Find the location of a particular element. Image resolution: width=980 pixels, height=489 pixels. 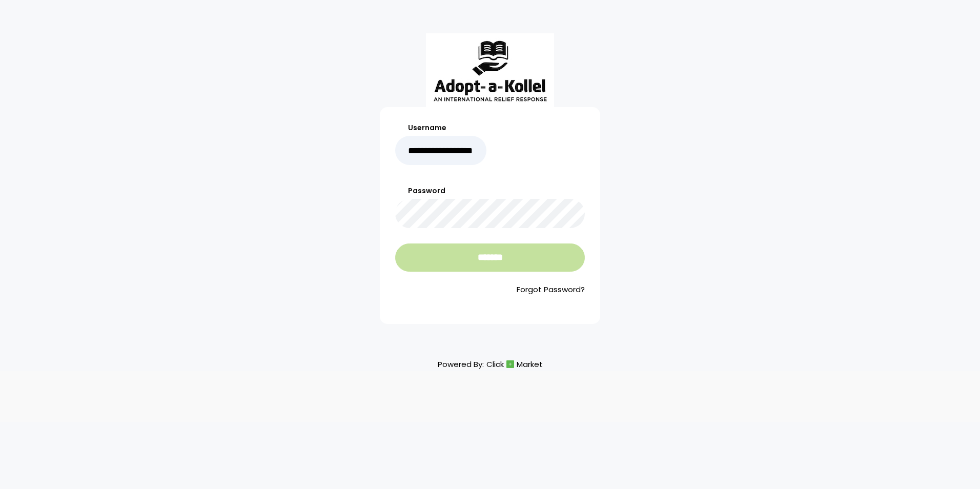

a: ClickMarket is located at coordinates (514, 364).